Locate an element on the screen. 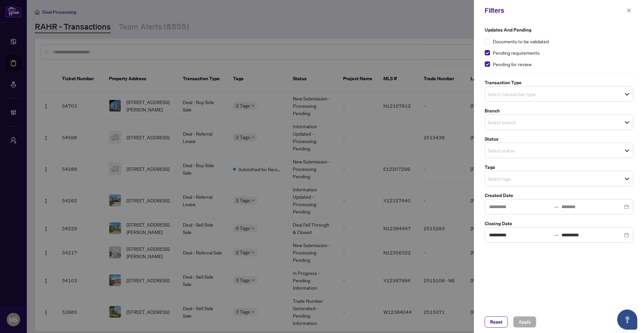  label: Branch is located at coordinates (559, 111).